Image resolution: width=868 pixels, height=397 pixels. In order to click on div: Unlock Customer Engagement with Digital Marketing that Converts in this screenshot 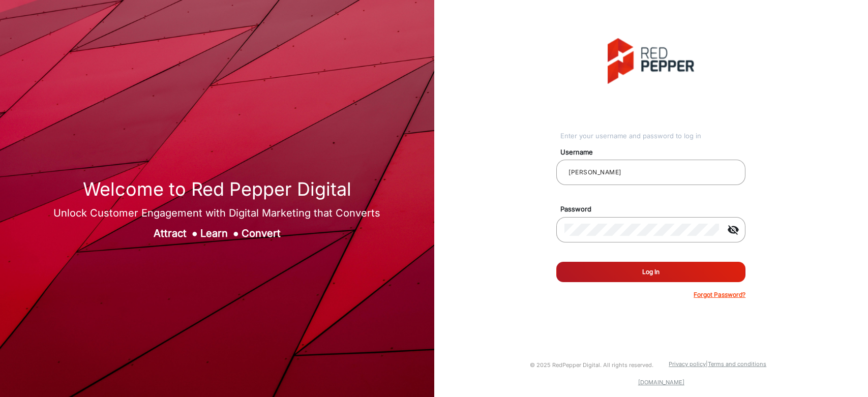, I will do `click(216, 213)`.